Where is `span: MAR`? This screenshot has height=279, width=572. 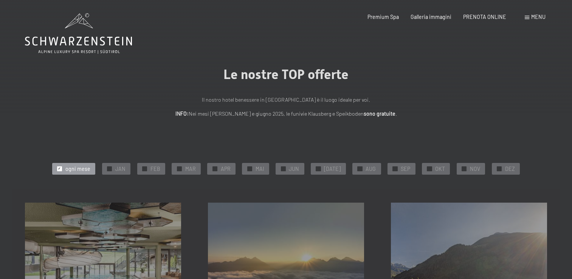
span: MAR is located at coordinates (191, 169).